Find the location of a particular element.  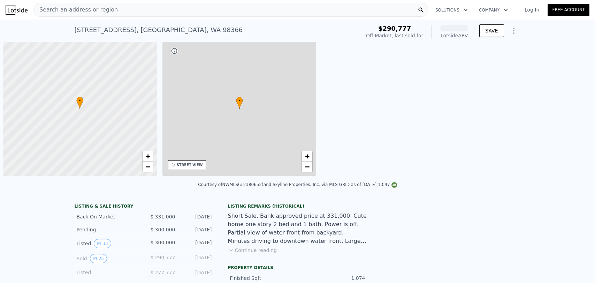

a: Log In is located at coordinates (532, 10).